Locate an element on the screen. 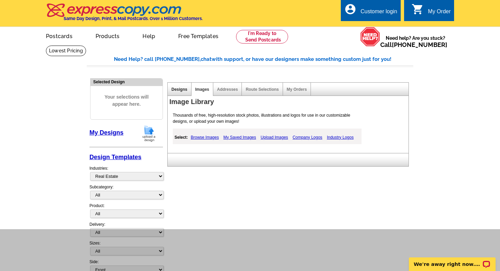  a: My Orders is located at coordinates (297, 89).